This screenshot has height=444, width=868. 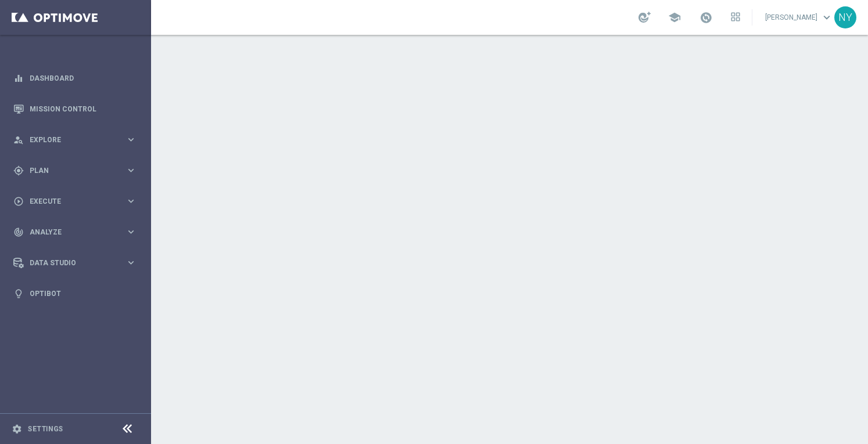 I want to click on span: Execute, so click(x=77, y=202).